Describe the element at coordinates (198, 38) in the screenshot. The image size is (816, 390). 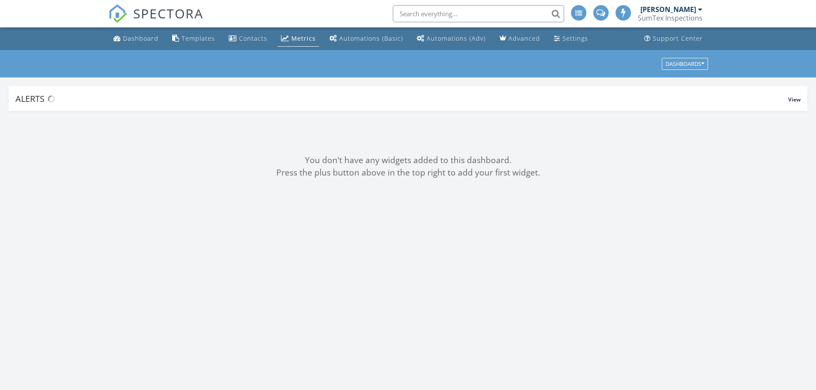
I see `div: Templates` at that location.